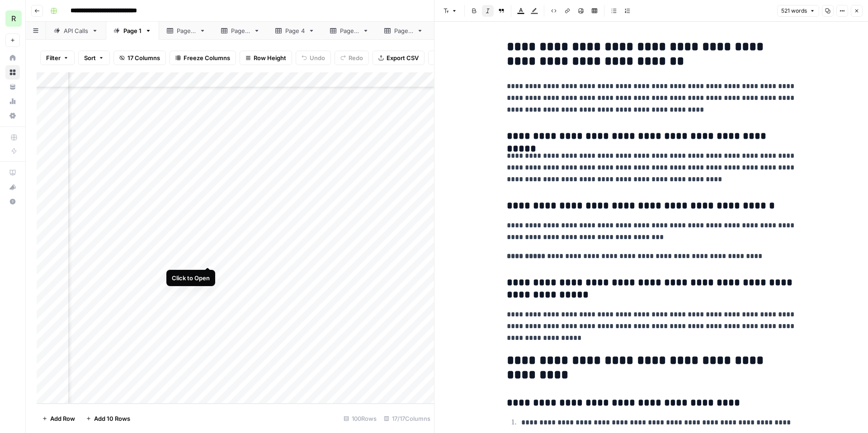 Image resolution: width=868 pixels, height=433 pixels. Describe the element at coordinates (13, 72) in the screenshot. I see `a: Browse` at that location.